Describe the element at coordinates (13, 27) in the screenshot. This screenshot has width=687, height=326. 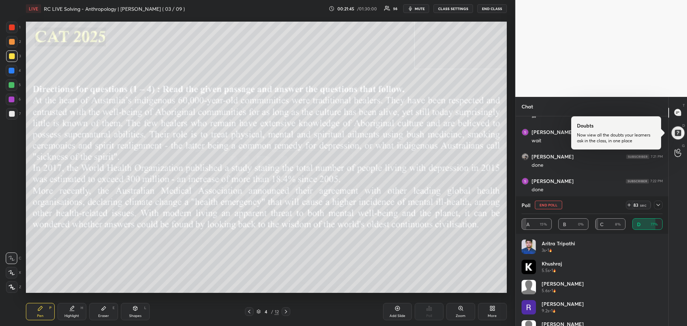
I see `div: 1` at that location.